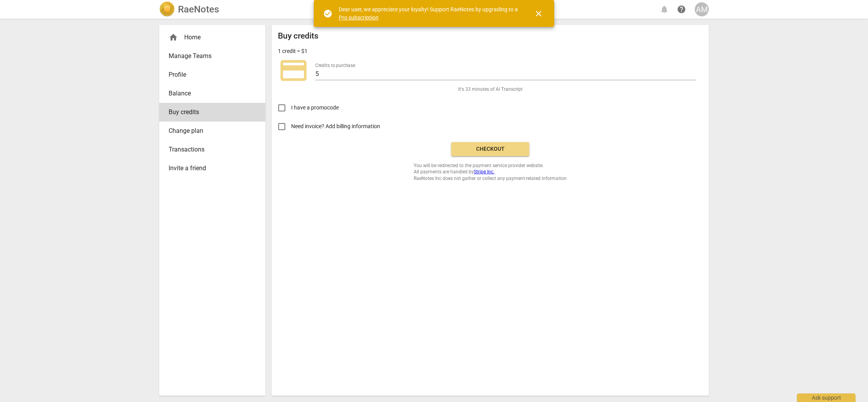  Describe the element at coordinates (213, 75) in the screenshot. I see `a: Profile` at that location.